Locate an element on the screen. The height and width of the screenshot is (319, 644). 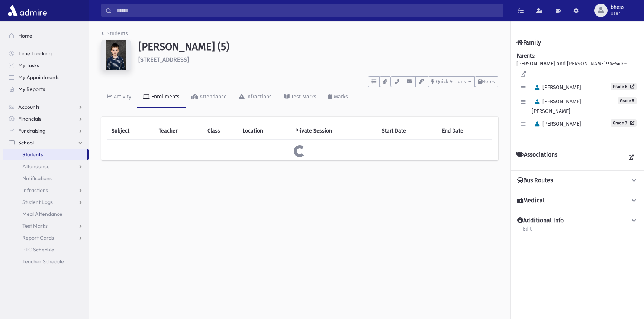
h4: Bus Routes is located at coordinates (535, 181).